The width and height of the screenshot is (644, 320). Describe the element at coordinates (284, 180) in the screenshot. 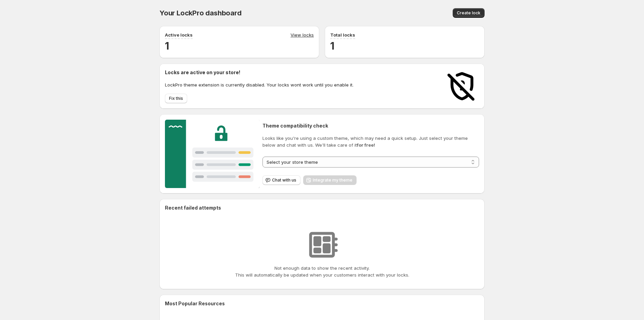

I see `span: Chat with us` at that location.